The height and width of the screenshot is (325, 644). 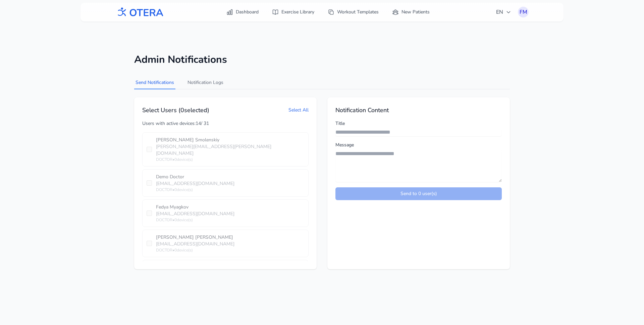 What do you see at coordinates (293, 12) in the screenshot?
I see `a: Exercise Library` at bounding box center [293, 12].